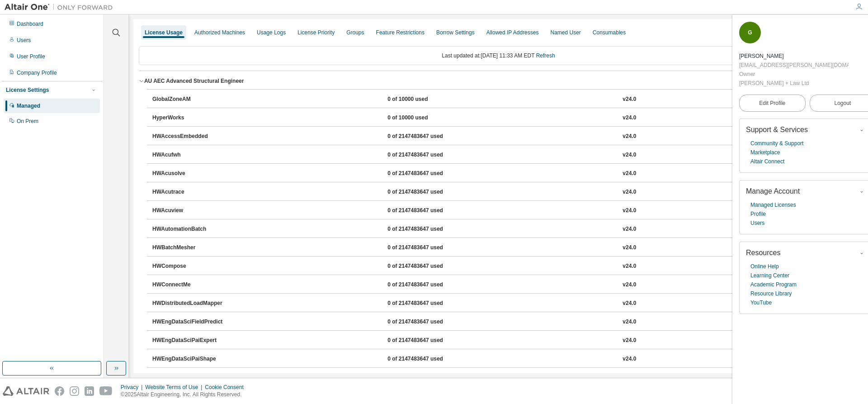 The width and height of the screenshot is (868, 404). Describe the element at coordinates (355, 32) in the screenshot. I see `div: Groups` at that location.